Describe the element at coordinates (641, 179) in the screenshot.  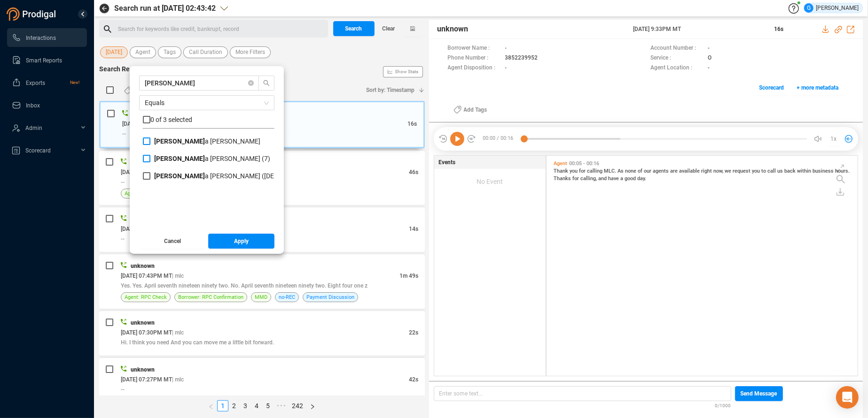
I see `span: day.` at that location.